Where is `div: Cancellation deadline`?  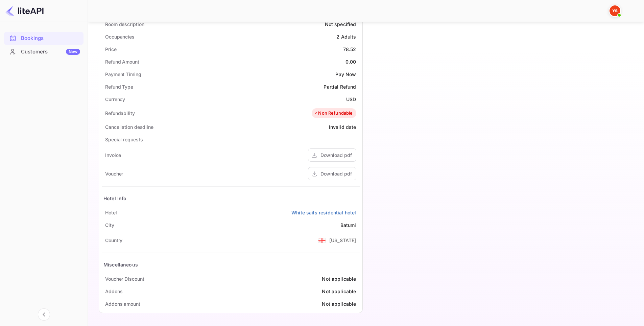
div: Cancellation deadline is located at coordinates (129, 127).